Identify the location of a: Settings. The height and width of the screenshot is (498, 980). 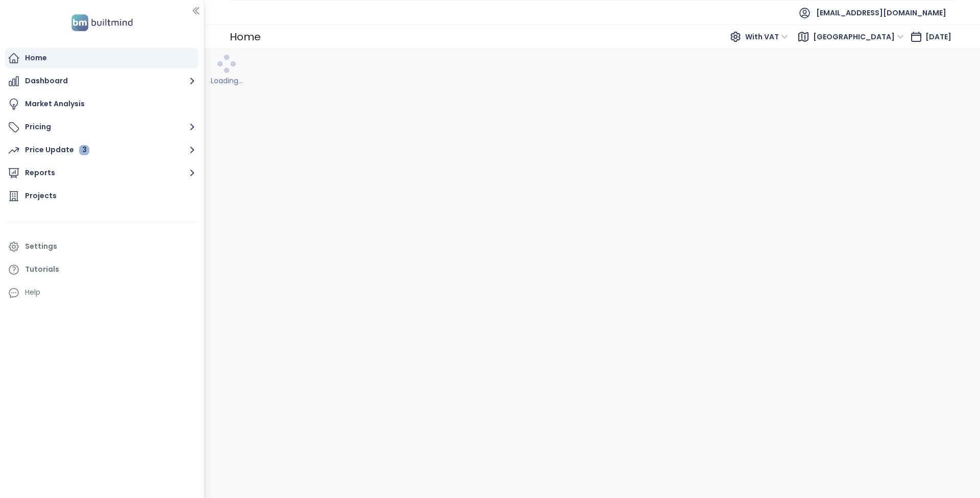
(102, 247).